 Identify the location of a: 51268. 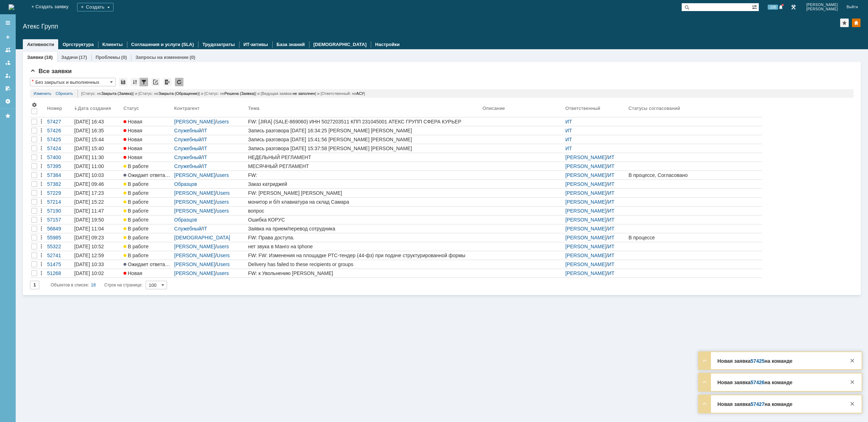
(59, 273).